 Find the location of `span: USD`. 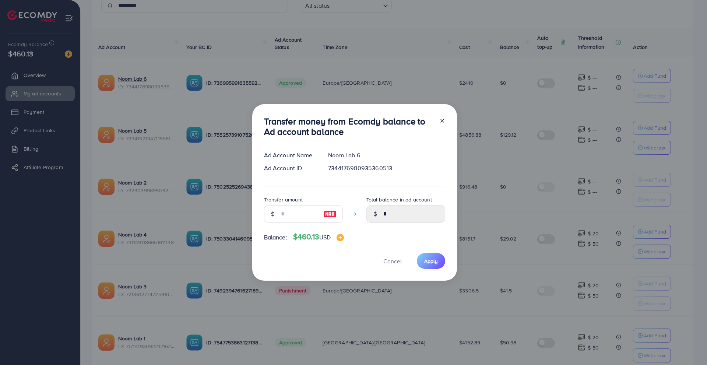

span: USD is located at coordinates (325, 237).